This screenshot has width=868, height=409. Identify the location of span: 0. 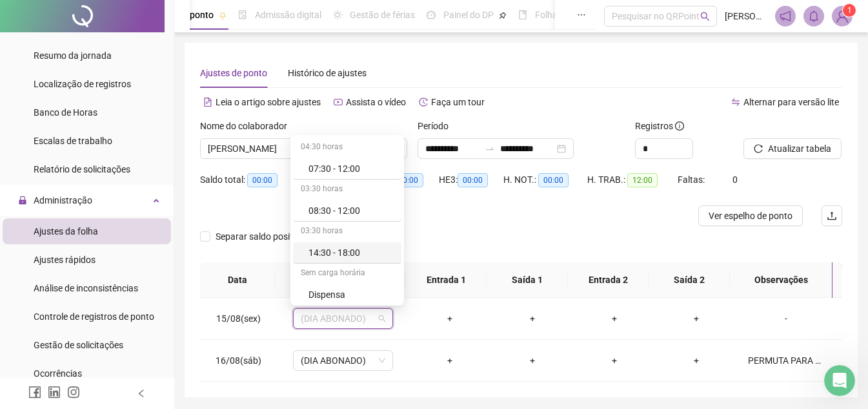
(735, 180).